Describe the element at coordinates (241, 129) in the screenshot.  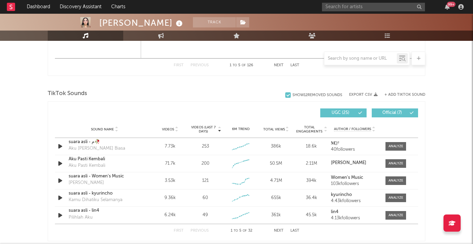
I see `div: 6M Trend` at that location.